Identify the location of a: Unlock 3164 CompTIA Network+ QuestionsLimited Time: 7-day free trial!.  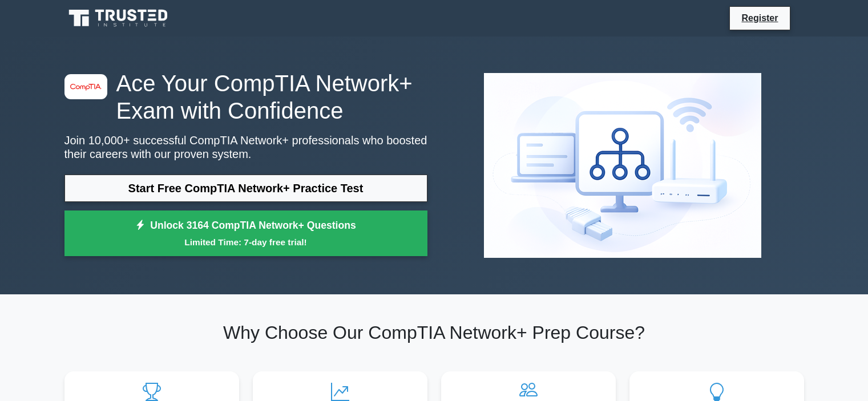
(246, 234).